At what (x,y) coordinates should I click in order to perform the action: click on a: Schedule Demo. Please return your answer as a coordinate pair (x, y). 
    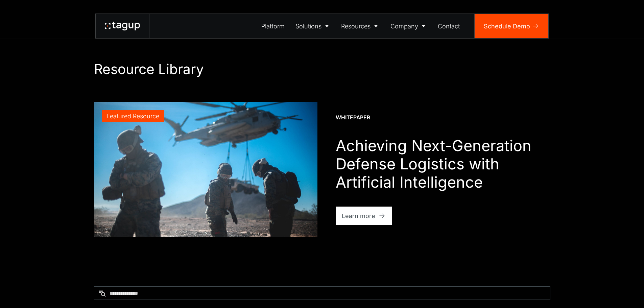
    Looking at the image, I should click on (512, 26).